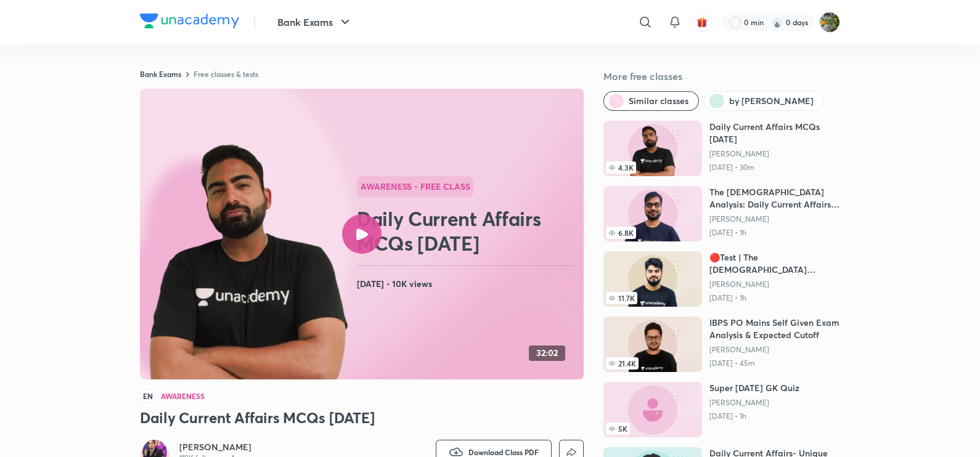  What do you see at coordinates (775, 329) in the screenshot?
I see `h6: IBPS PO Mains Self Given Exam Analysis & Expected Cutoff` at bounding box center [775, 329].